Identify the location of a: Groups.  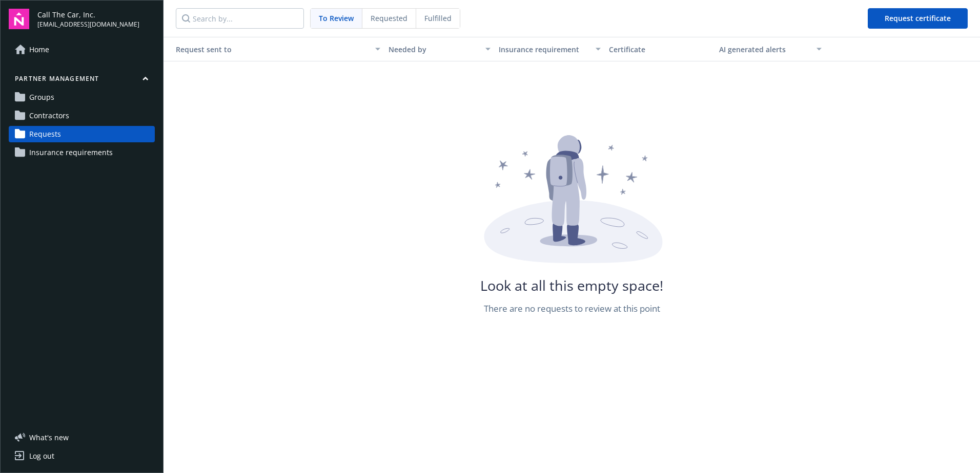
(81, 97).